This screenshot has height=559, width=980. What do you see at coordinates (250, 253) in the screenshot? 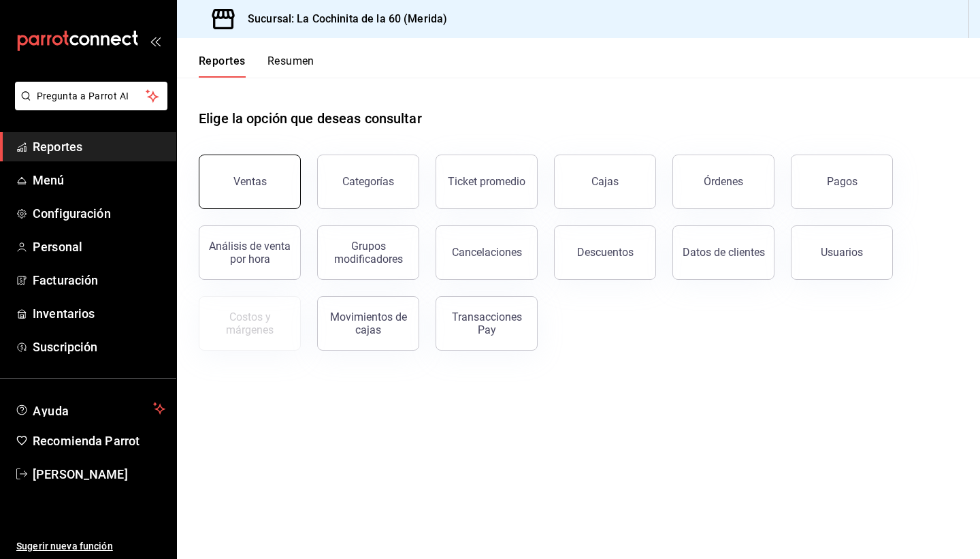
I see `button: Análisis de venta por hora` at bounding box center [250, 253].